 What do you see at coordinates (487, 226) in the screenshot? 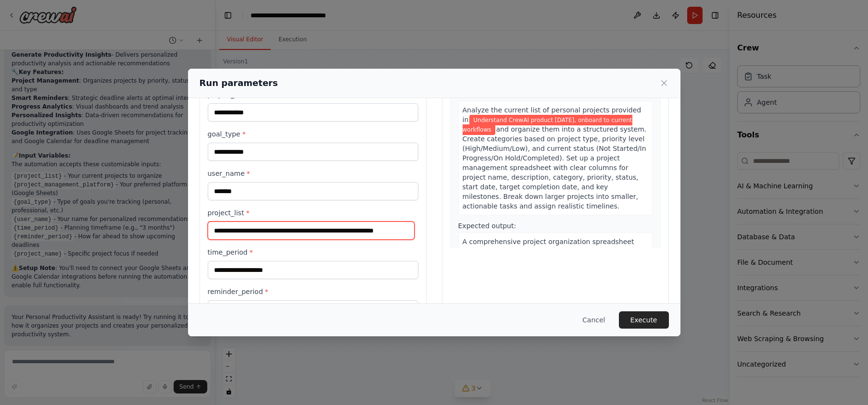
I see `span: Expected output:` at bounding box center [487, 226].